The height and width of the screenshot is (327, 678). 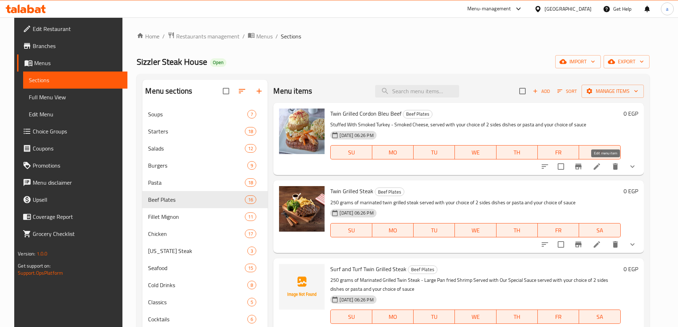 I want to click on div: Classics, so click(x=198, y=302).